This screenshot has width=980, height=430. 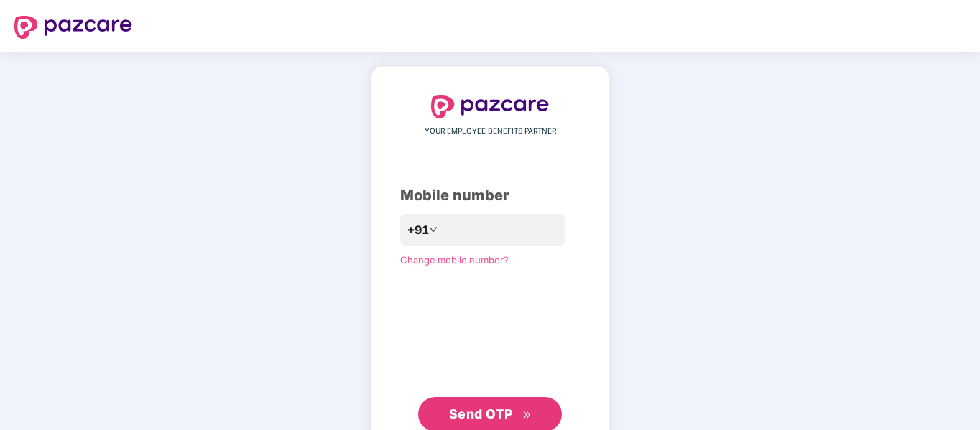 I want to click on span: Send OTP, so click(x=481, y=414).